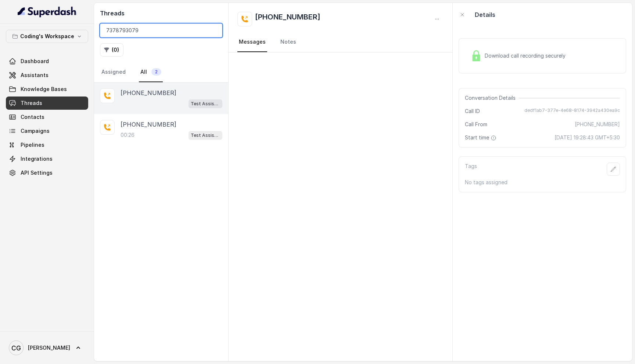 The width and height of the screenshot is (635, 364). What do you see at coordinates (47, 37) in the screenshot?
I see `p: Coding's Workspace` at bounding box center [47, 37].